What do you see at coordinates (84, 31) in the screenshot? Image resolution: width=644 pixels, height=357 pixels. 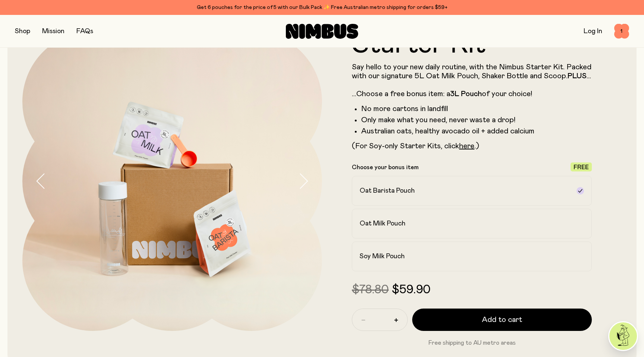 I see `a: FAQs` at bounding box center [84, 31].